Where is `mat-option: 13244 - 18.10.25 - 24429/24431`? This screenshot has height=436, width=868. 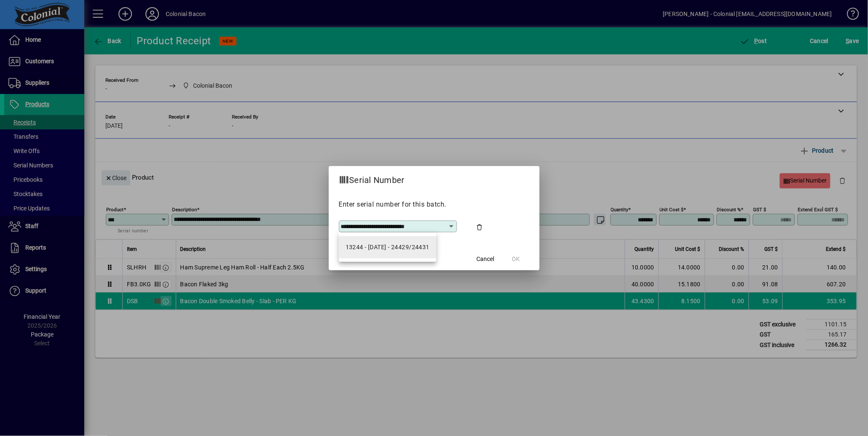 mat-option: 13244 - 18.10.25 - 24429/24431 is located at coordinates (387, 247).